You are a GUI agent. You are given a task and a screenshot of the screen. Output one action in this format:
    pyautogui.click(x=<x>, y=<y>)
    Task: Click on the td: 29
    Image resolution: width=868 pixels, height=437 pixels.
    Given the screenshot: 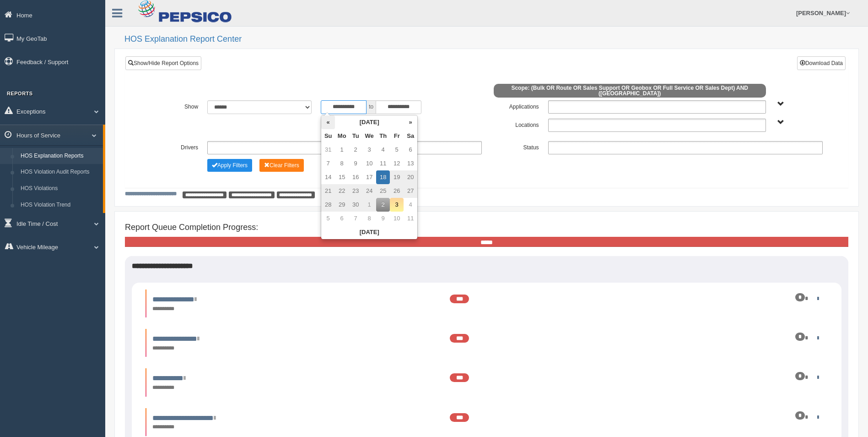 What is the action you would take?
    pyautogui.click(x=342, y=205)
    